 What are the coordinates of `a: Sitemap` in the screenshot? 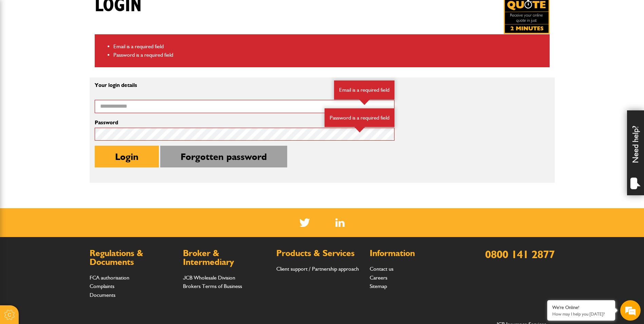 It's located at (378, 286).